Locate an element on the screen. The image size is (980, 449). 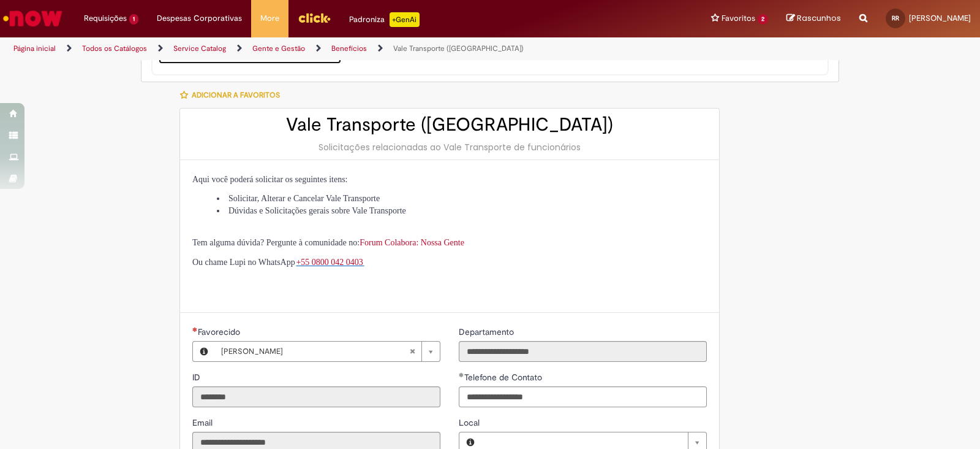
a: Todos os Catálogos is located at coordinates (115, 48).